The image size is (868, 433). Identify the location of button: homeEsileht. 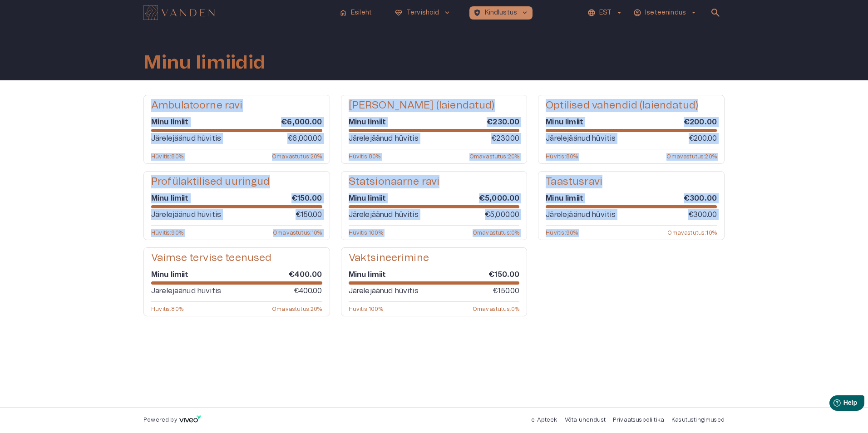
(356, 12).